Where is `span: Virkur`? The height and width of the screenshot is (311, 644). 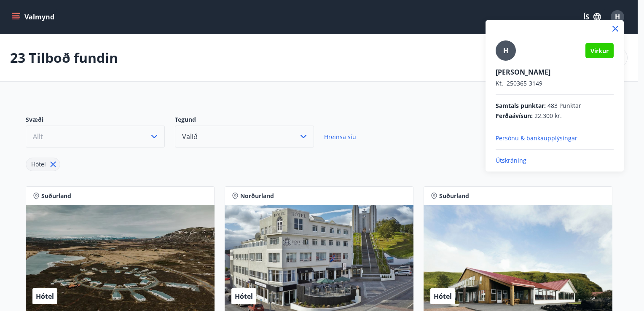
span: Virkur is located at coordinates (599, 50).